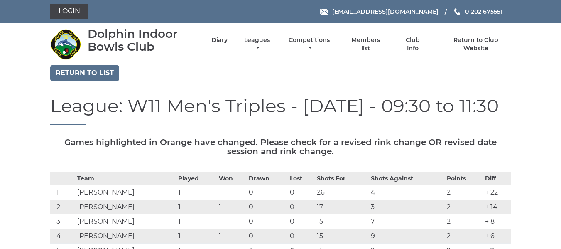 Image resolution: width=561 pixels, height=249 pixels. What do you see at coordinates (413, 44) in the screenshot?
I see `a: Club Info` at bounding box center [413, 44].